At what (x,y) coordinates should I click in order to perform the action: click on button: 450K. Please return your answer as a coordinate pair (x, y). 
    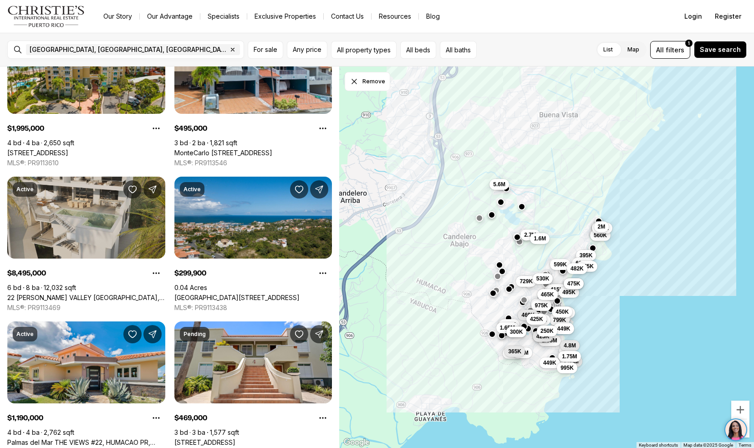
    Looking at the image, I should click on (562, 311).